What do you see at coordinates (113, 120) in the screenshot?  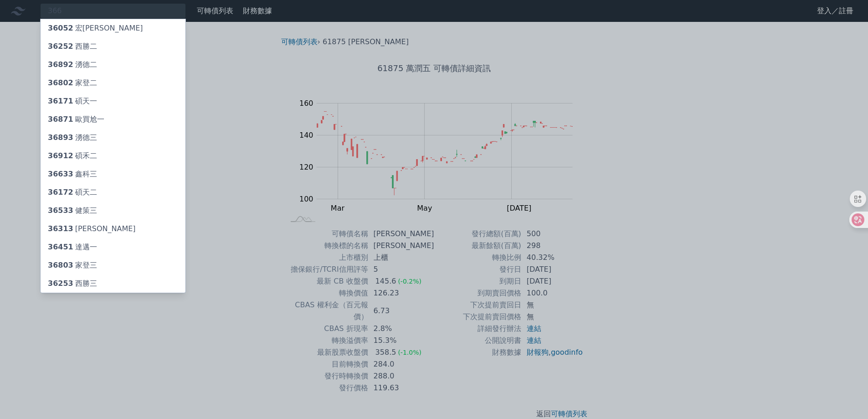 I see `a: 36871歐買尬一` at bounding box center [113, 120].